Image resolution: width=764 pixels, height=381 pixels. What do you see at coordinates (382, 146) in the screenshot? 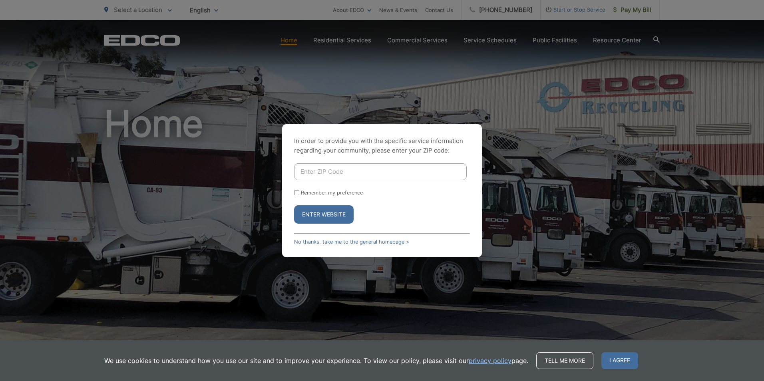
I see `p: In order to provide you with the specific service information regarding your community, please en...` at bounding box center [382, 146].